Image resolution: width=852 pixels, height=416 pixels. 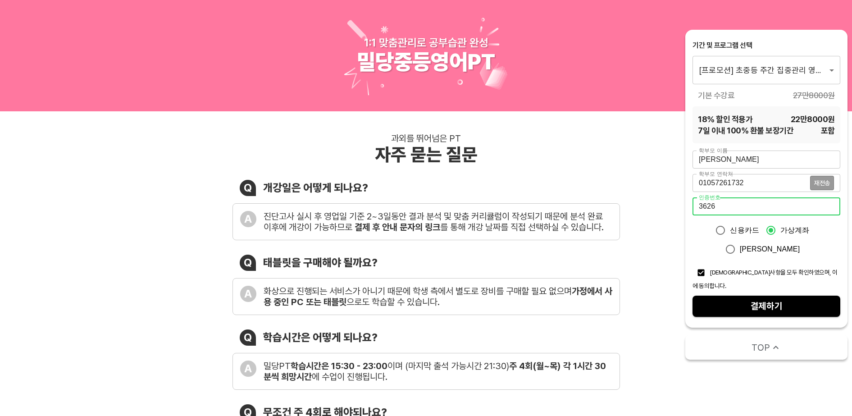 What do you see at coordinates (398, 227) in the screenshot?
I see `b: 결제 후 안내 문자의 링크` at bounding box center [398, 227].